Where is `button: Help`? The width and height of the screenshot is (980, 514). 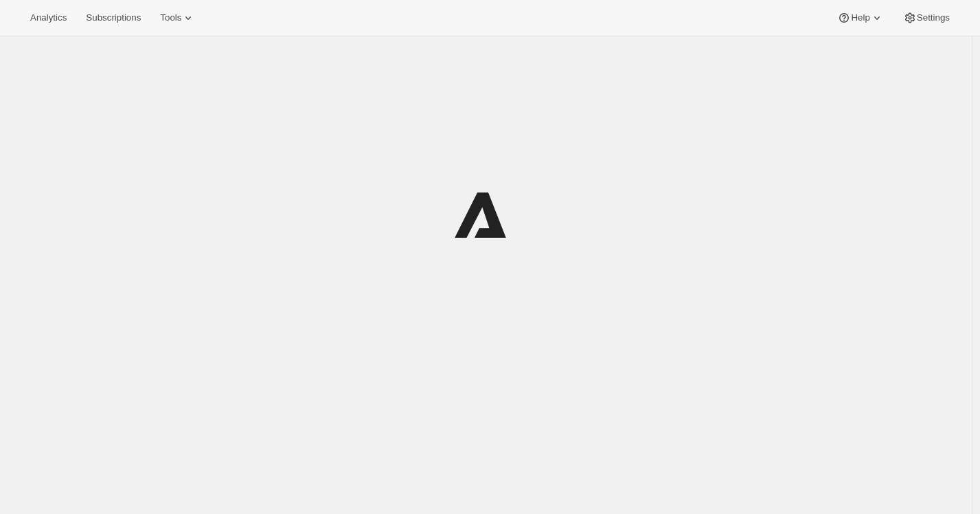
button: Help is located at coordinates (860, 18).